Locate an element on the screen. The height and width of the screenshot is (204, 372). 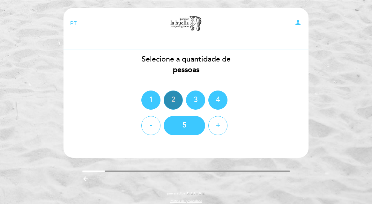
a: Parador La Huella is located at coordinates (186, 24).